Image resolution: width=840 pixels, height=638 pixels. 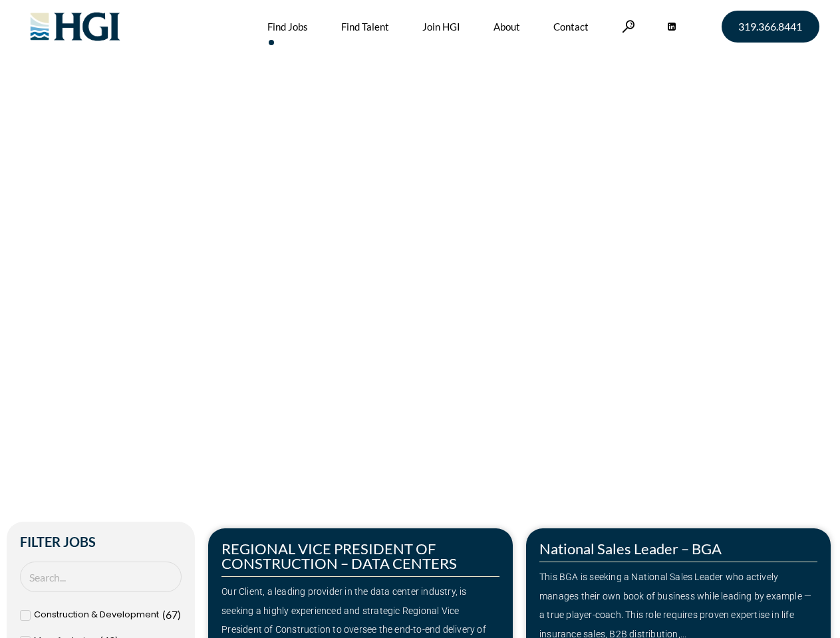 What do you see at coordinates (101, 541) in the screenshot?
I see `h2: Filter Jobs` at bounding box center [101, 541].